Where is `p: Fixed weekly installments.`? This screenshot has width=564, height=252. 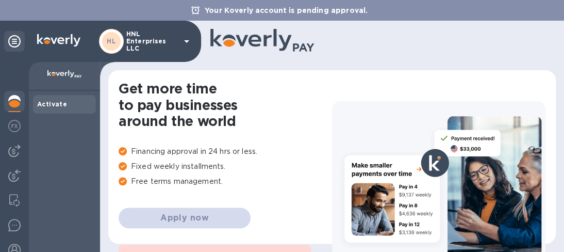 p: Fixed weekly installments. is located at coordinates (225, 166).